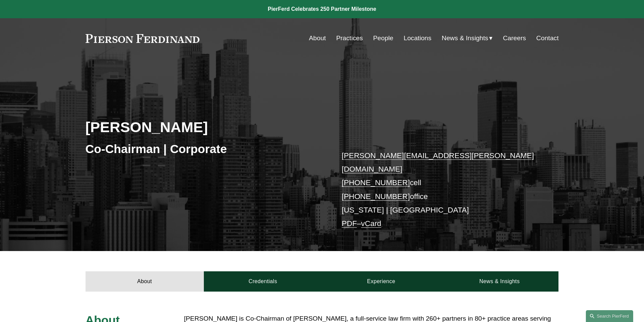  Describe the element at coordinates (467, 38) in the screenshot. I see `a: folder dropdown` at that location.